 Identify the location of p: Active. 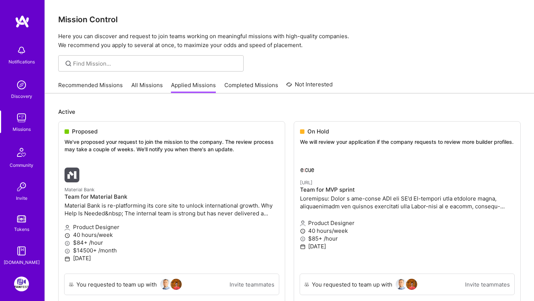
(289, 112).